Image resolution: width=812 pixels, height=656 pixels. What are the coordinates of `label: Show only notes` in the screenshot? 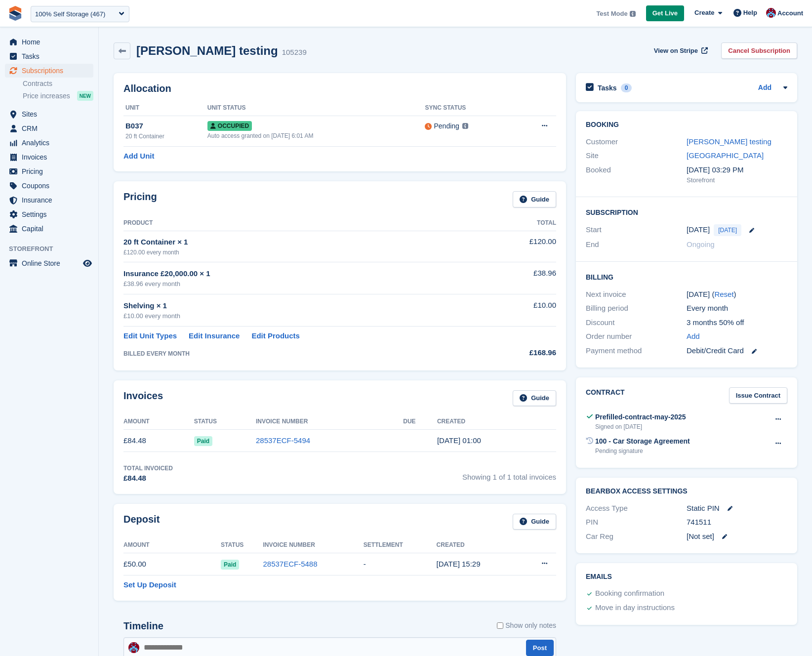 It's located at (526, 626).